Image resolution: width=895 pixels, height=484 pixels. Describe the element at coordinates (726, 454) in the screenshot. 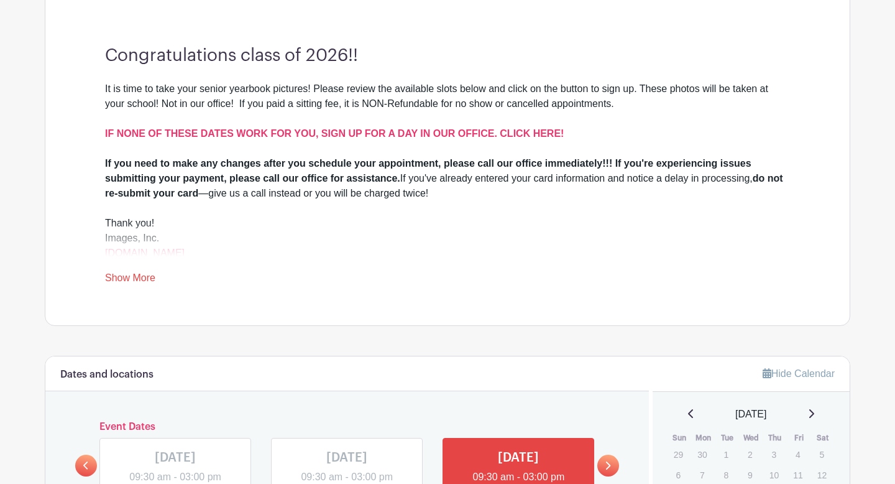

I see `p: 1` at that location.